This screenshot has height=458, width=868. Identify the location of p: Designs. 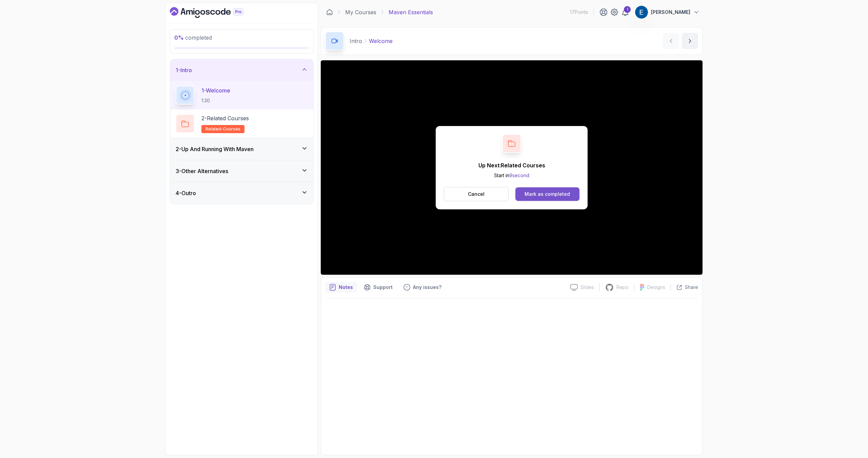
(656, 287).